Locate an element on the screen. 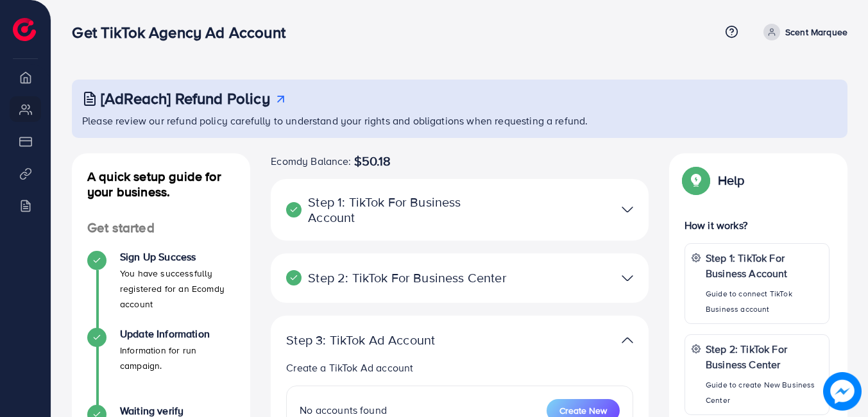 This screenshot has height=417, width=868. p: Information for run campaign. is located at coordinates (177, 358).